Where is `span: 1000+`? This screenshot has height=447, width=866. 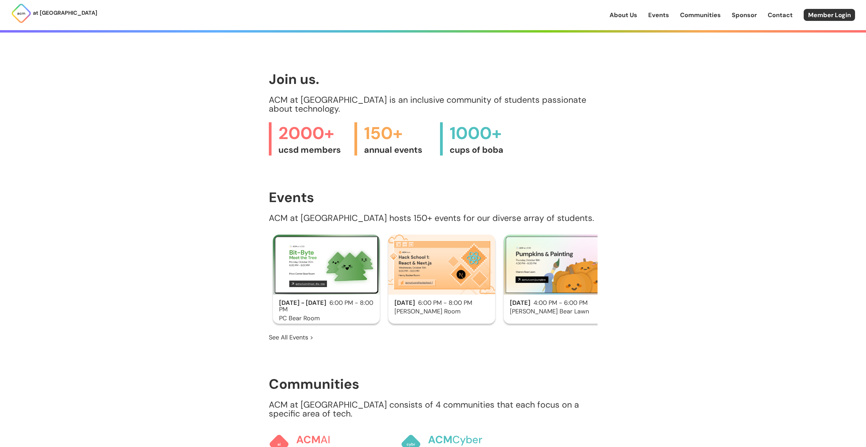
span: 1000+ is located at coordinates (484, 133).